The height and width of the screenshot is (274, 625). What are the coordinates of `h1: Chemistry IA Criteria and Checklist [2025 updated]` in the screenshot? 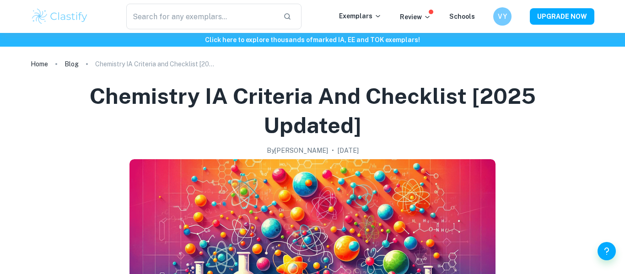 It's located at (313, 111).